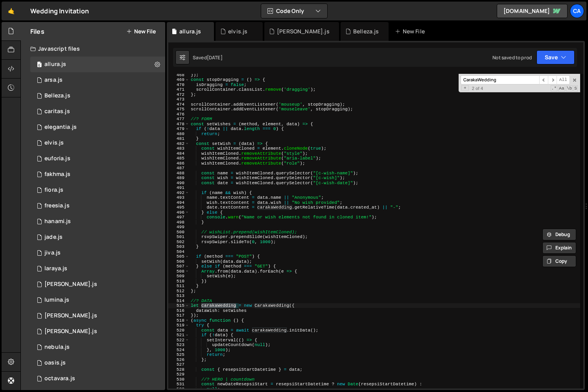  What do you see at coordinates (179, 183) in the screenshot?
I see `div: 490` at bounding box center [179, 183].